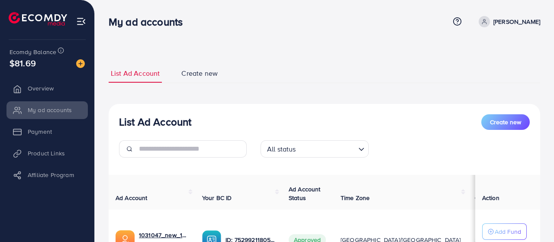 This screenshot has height=242, width=554. Describe the element at coordinates (22, 63) in the screenshot. I see `span: $81.69` at that location.